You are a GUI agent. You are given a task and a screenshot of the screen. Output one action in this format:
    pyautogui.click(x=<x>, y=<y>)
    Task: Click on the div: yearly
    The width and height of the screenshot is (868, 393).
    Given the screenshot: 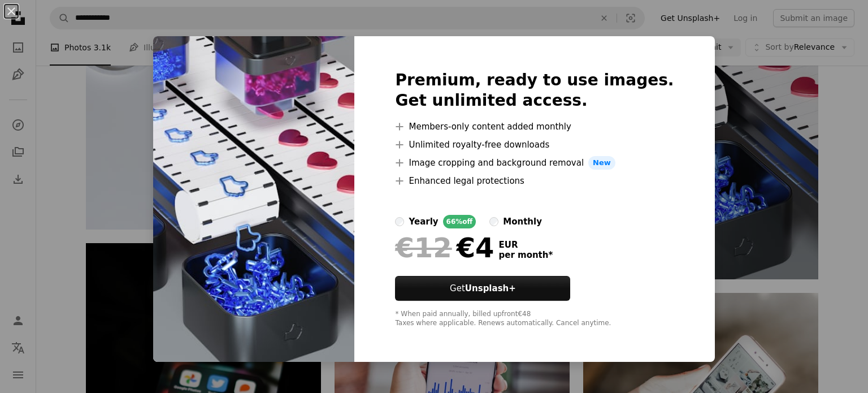 What is the action you would take?
    pyautogui.click(x=423, y=222)
    